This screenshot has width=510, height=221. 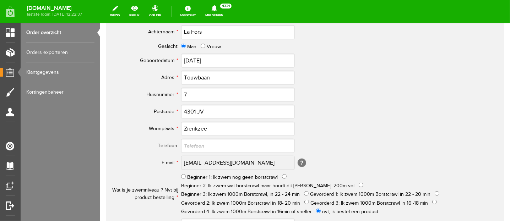 I want to click on label: Vrouw, so click(x=114, y=24).